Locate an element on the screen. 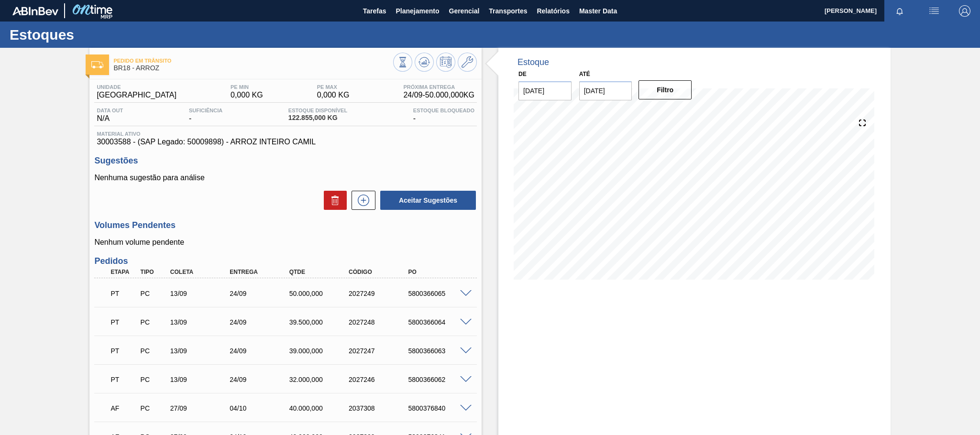  div: 2027249 is located at coordinates (380, 294).